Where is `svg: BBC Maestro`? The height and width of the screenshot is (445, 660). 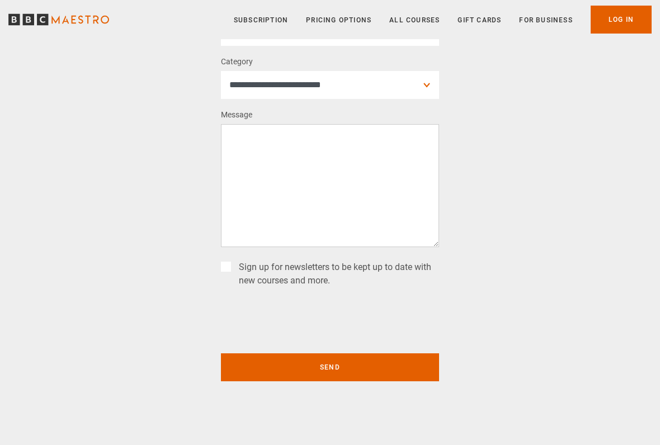
svg: BBC Maestro is located at coordinates (59, 20).